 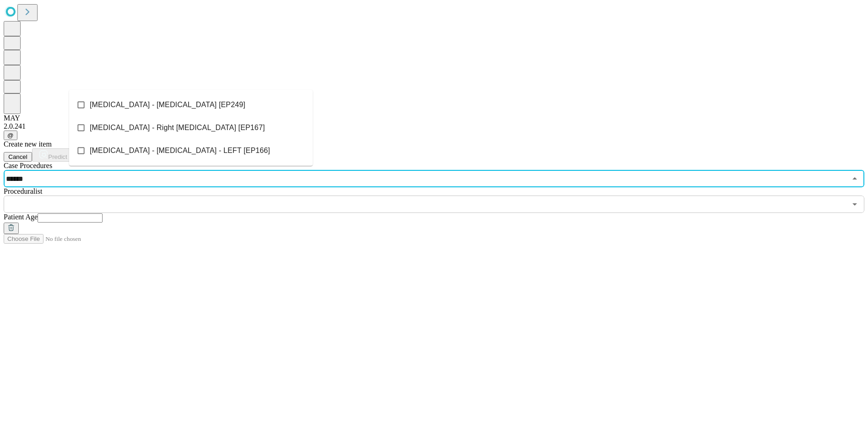 I want to click on span: Proceduralist, so click(x=23, y=191).